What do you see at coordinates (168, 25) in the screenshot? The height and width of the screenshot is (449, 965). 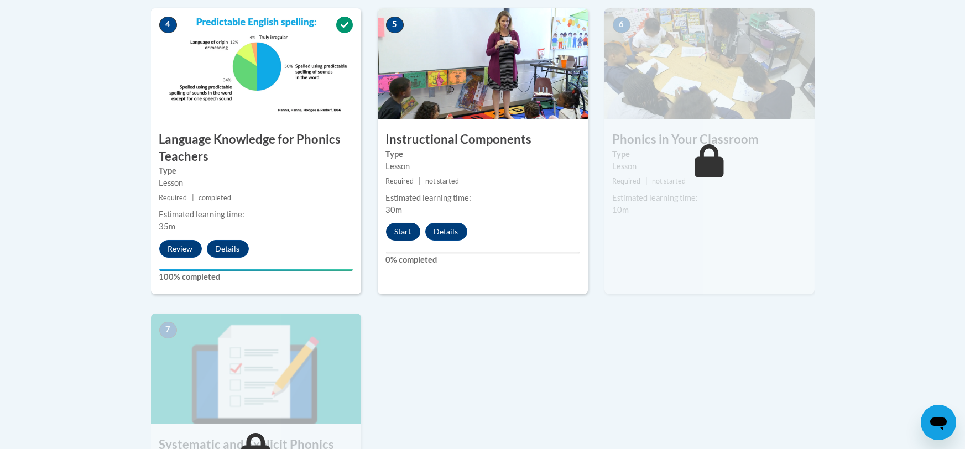 I see `span: 4` at bounding box center [168, 25].